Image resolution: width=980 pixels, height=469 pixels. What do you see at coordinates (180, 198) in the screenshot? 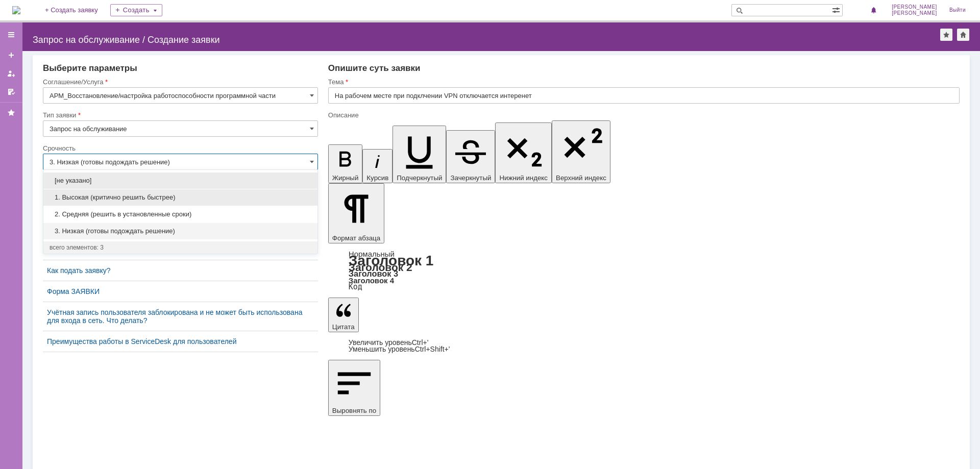
I see `span: 1. Высокая (критично решить быстрее)` at bounding box center [180, 198].